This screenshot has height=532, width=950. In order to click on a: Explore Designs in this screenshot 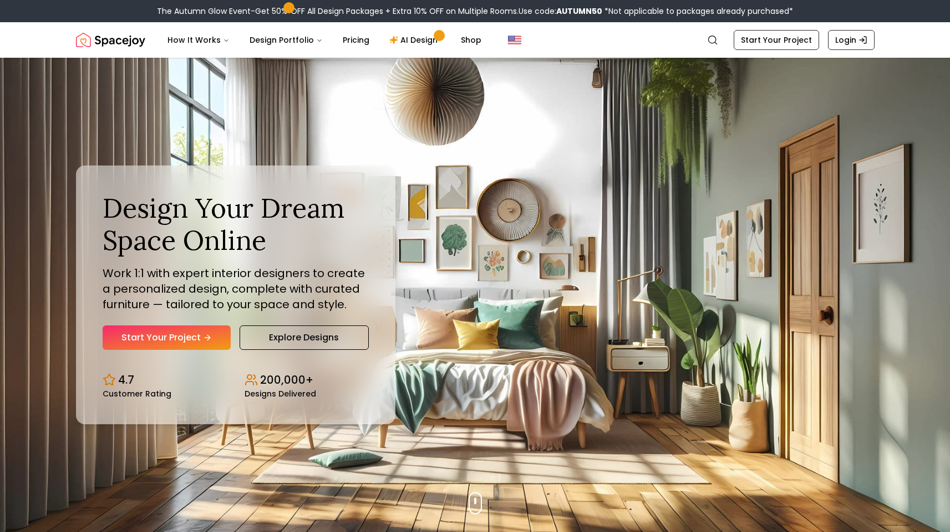, I will do `click(304, 337)`.